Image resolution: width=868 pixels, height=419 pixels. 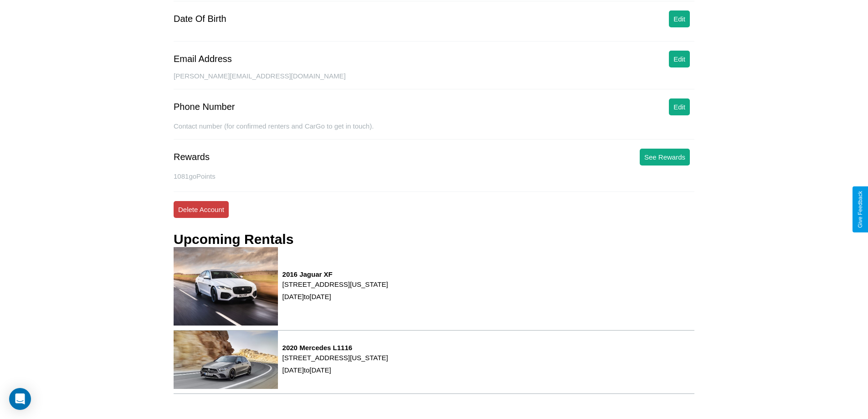 What do you see at coordinates (665, 157) in the screenshot?
I see `button: See Rewards` at bounding box center [665, 157].